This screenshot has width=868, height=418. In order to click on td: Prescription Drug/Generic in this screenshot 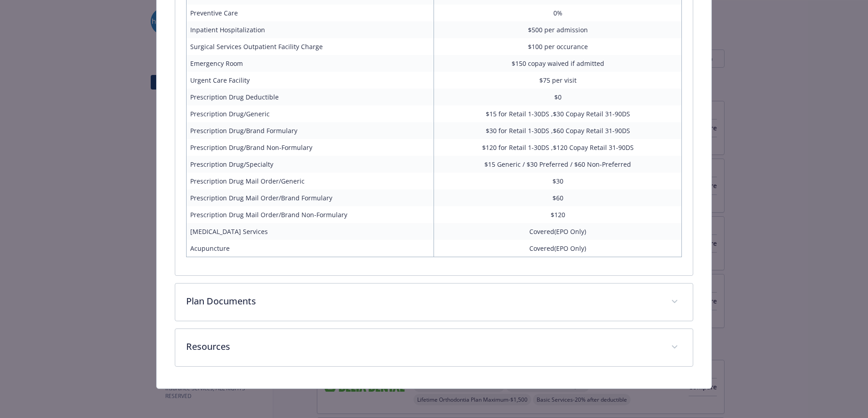, I will do `click(310, 113)`.